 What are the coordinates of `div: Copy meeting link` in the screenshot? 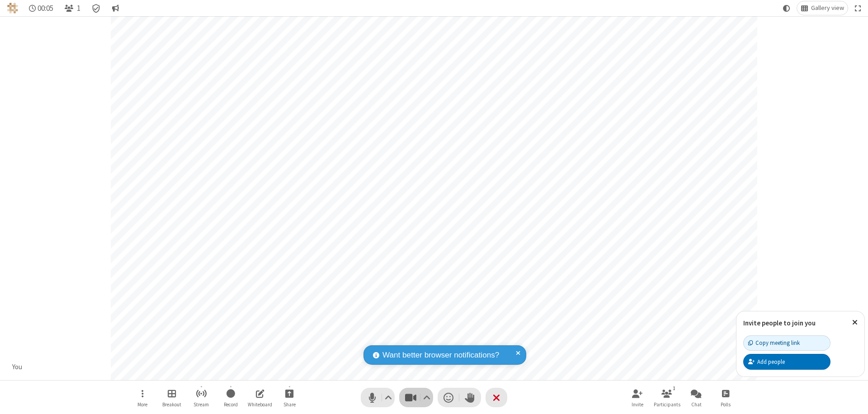 It's located at (774, 342).